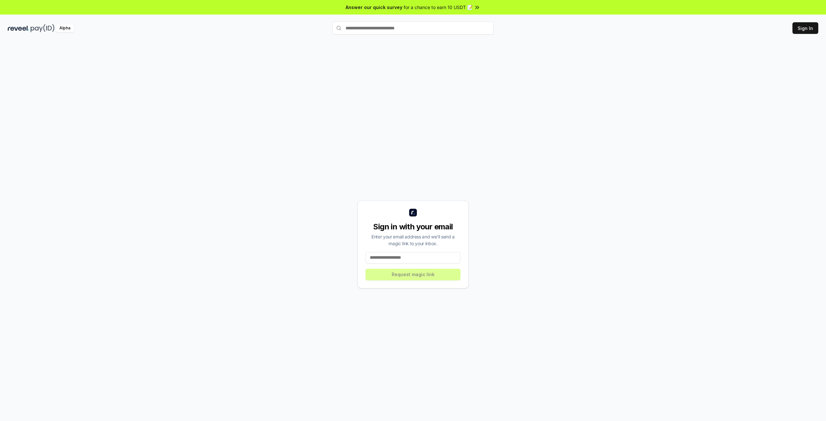  Describe the element at coordinates (65, 28) in the screenshot. I see `div: Alpha` at that location.